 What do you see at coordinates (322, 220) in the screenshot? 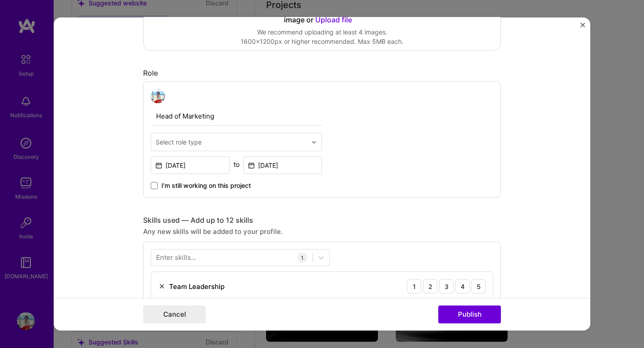
I see `div: Skills used — Add up to 12 skills` at bounding box center [322, 220].